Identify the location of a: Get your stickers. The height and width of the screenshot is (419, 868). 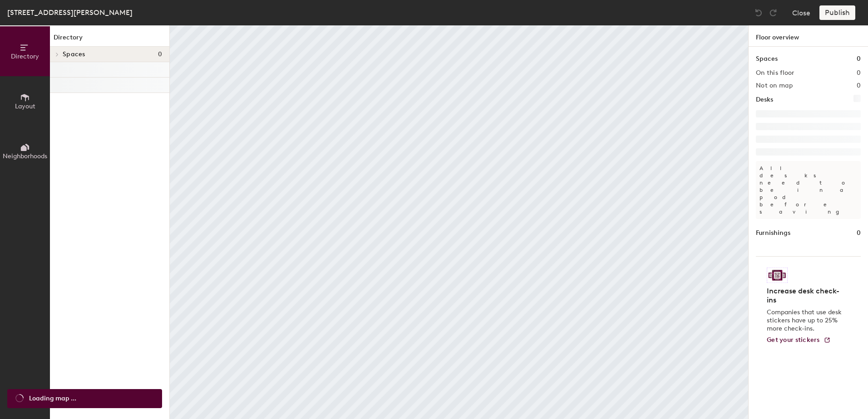
(799, 340).